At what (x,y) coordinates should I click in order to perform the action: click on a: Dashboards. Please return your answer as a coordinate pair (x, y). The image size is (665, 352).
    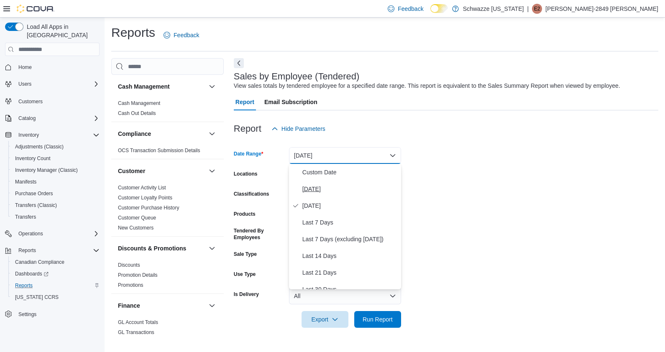
    Looking at the image, I should click on (32, 274).